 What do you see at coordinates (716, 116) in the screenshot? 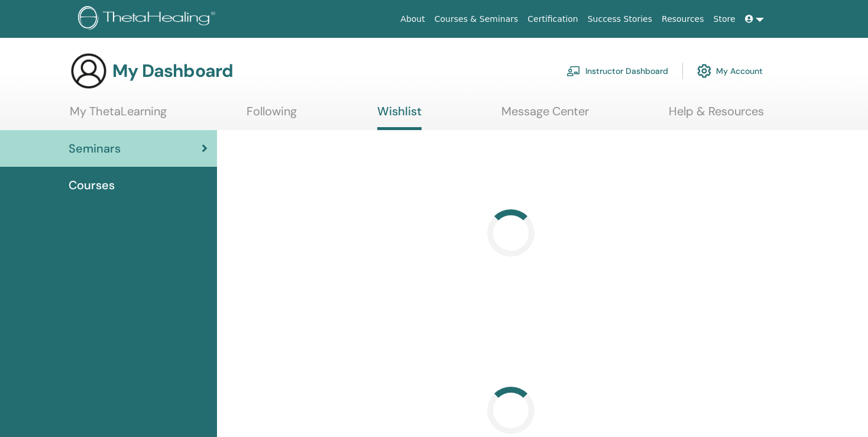
I see `a: Help & Resources` at bounding box center [716, 116].